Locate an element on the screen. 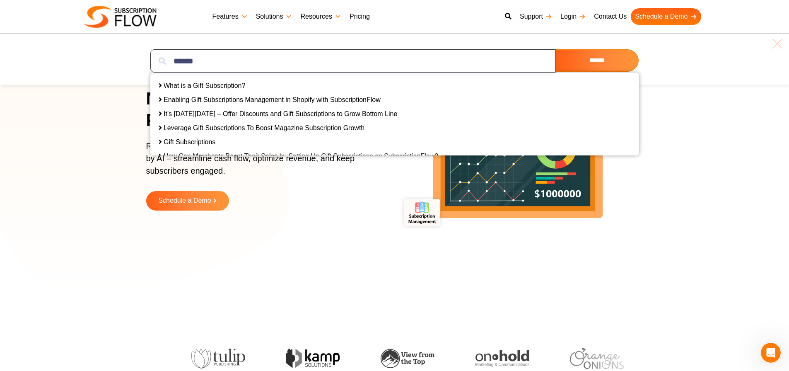 The height and width of the screenshot is (371, 789). a: Leverage Gift Subscriptions To Boost Magazine Subscription Growth is located at coordinates (264, 128).